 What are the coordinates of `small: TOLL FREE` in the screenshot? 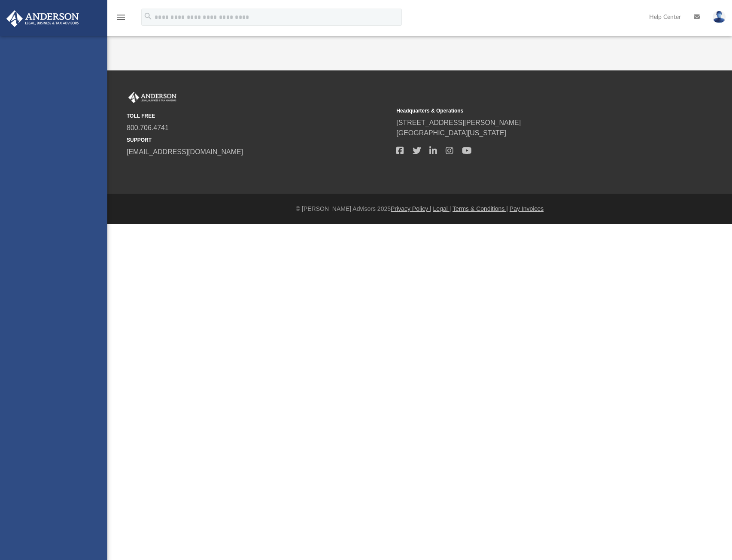 It's located at (259, 116).